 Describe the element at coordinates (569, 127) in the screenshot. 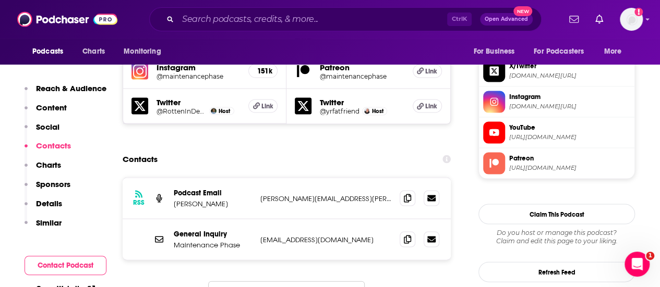

I see `span: YouTube` at that location.